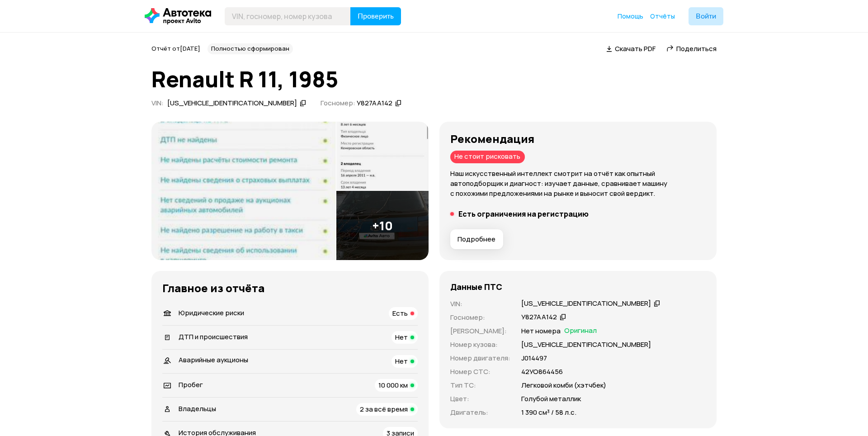 The image size is (868, 436). Describe the element at coordinates (706, 16) in the screenshot. I see `span: Войти` at that location.